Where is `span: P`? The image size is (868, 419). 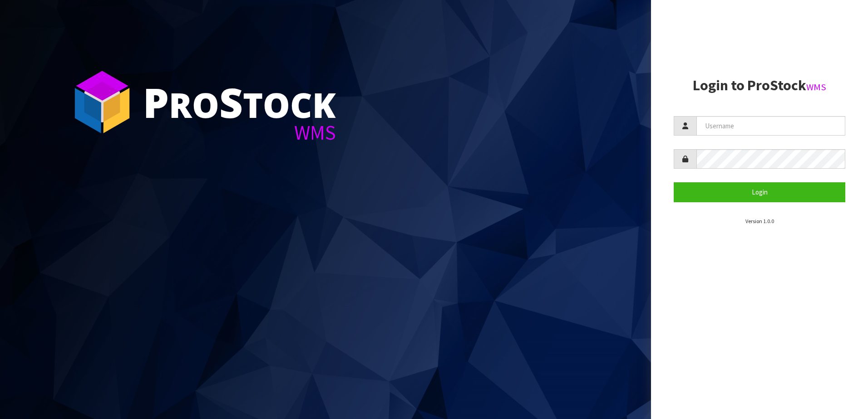 span: P is located at coordinates (156, 102).